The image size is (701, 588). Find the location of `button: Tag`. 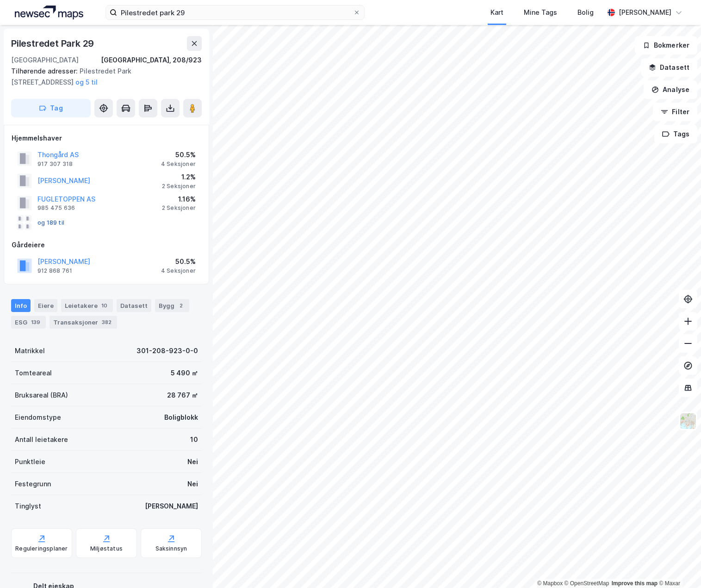

button: Tag is located at coordinates (51, 108).